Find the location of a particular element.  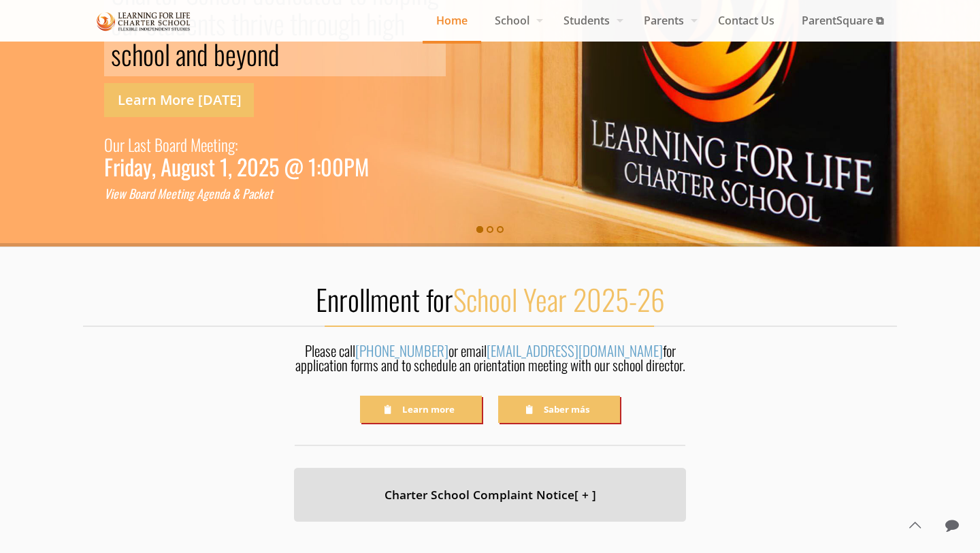

a: View Board Meeting Agenda & Packet is located at coordinates (188, 193).